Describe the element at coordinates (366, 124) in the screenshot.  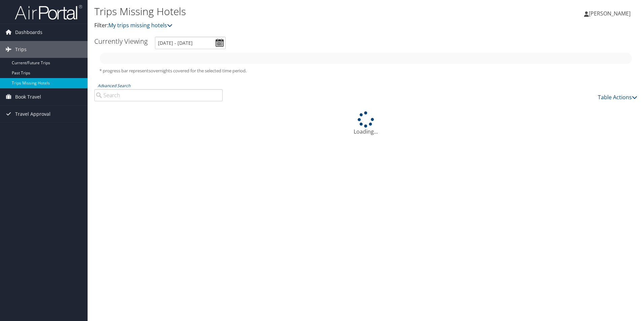
I see `div: Loading...` at that location.